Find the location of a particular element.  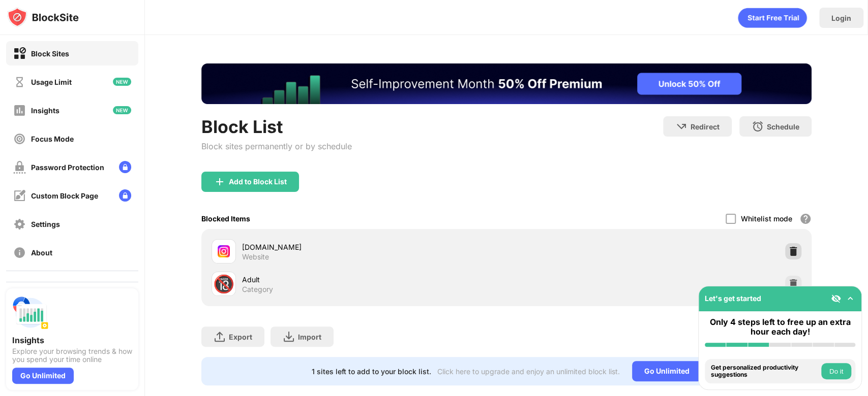

div: Block Sites is located at coordinates (50, 54).